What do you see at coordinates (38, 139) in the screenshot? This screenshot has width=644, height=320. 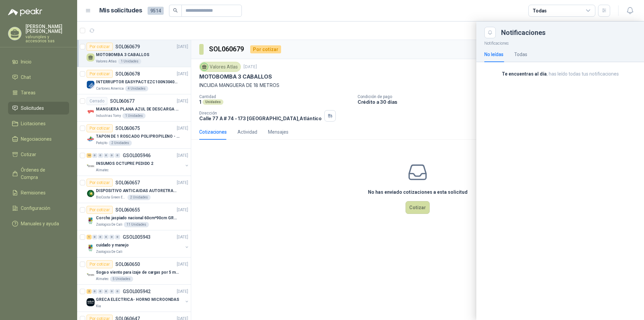 I see `a: Negociaciones` at bounding box center [38, 139].